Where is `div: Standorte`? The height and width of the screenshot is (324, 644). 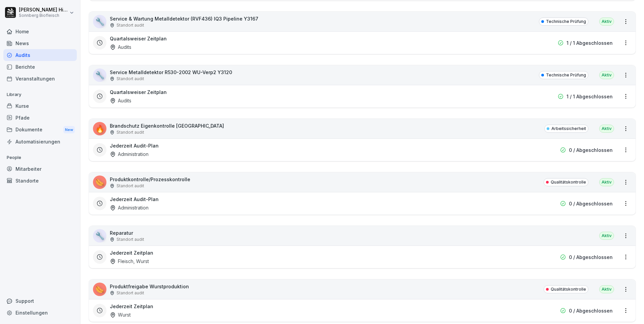
div: Standorte is located at coordinates (40, 180).